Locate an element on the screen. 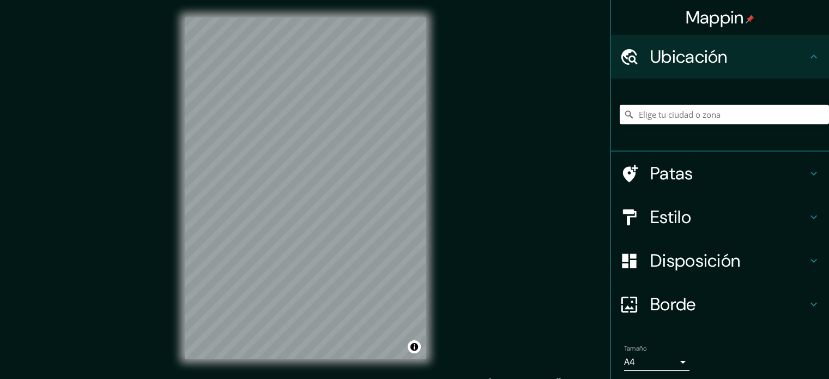  img: pin-icon.png is located at coordinates (750, 19).